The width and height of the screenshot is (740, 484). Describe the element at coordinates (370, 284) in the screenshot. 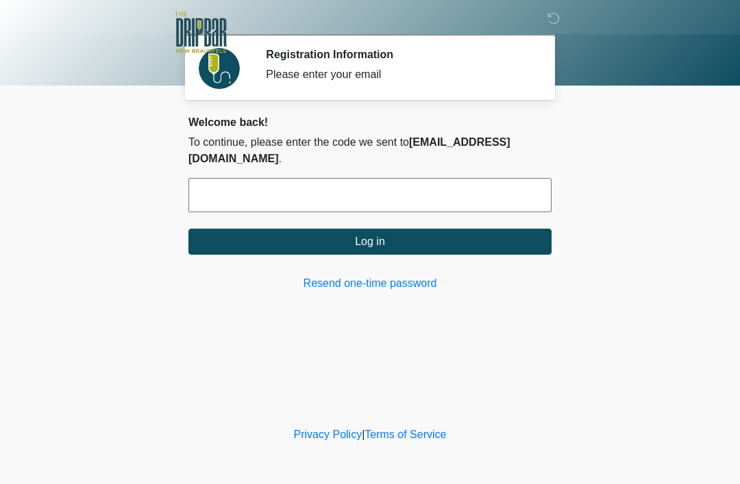

I see `a: Resend one-time password` at that location.